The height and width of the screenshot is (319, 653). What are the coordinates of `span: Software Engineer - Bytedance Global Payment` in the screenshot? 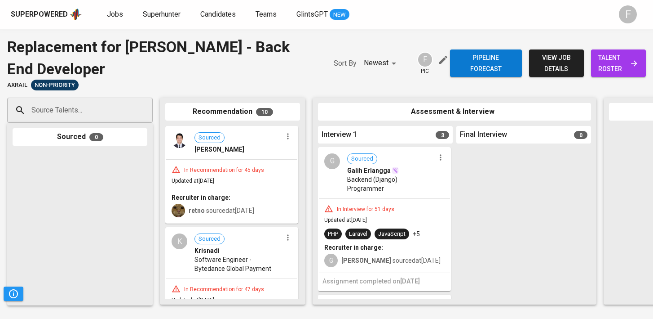 It's located at (238, 264).